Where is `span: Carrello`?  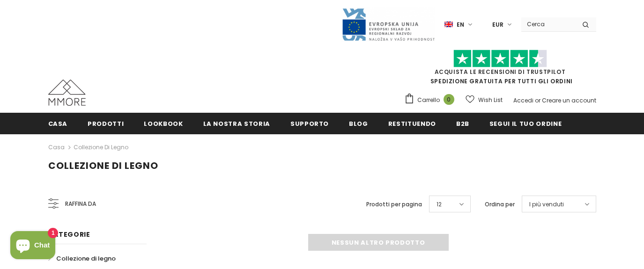
span: Carrello is located at coordinates (428, 100).